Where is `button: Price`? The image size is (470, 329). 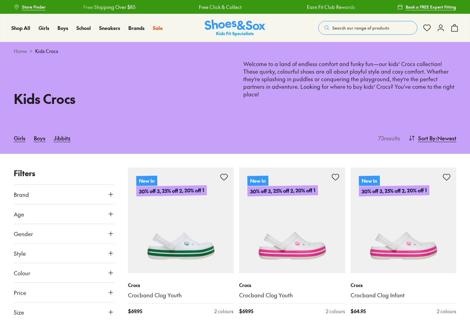 button: Price is located at coordinates (64, 292).